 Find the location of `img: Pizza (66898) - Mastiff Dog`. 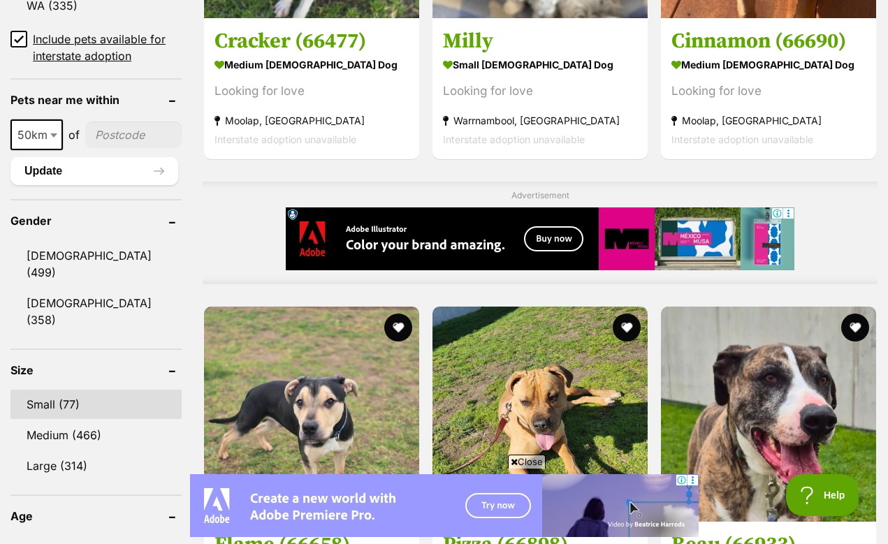

img: Pizza (66898) - Mastiff Dog is located at coordinates (540, 414).